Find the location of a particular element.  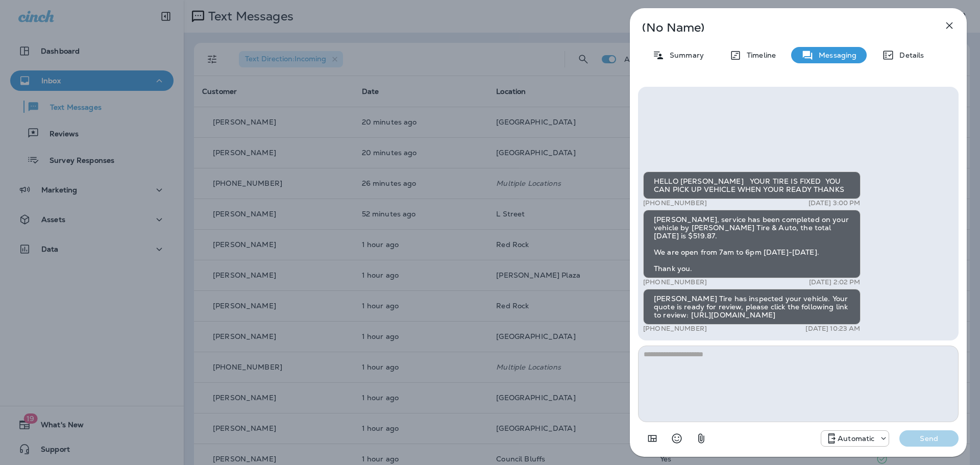

p: Timeline is located at coordinates (758, 55).